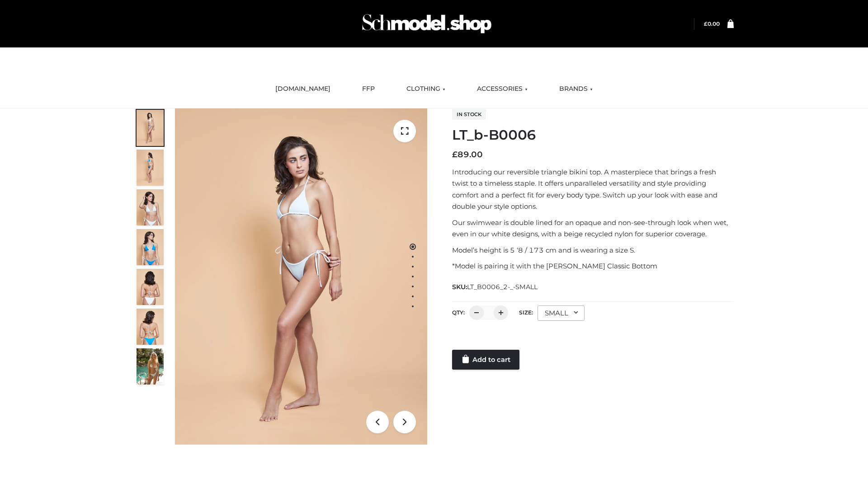 The width and height of the screenshot is (868, 488). I want to click on div: SMALL, so click(560, 313).